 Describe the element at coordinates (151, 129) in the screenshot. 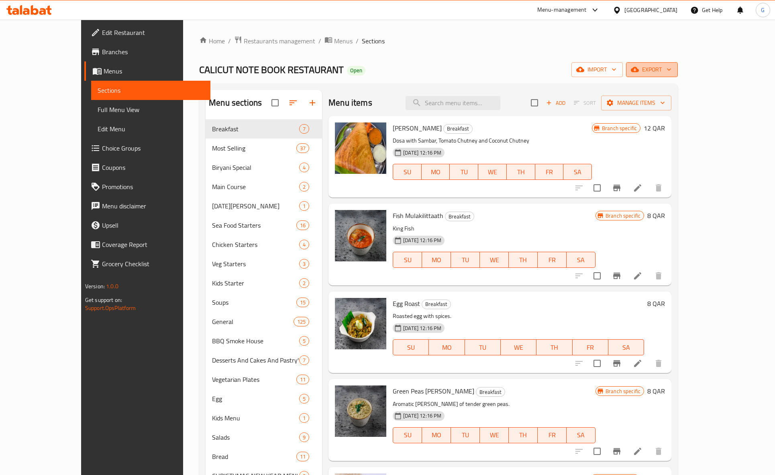

I see `a: Edit Menu` at that location.